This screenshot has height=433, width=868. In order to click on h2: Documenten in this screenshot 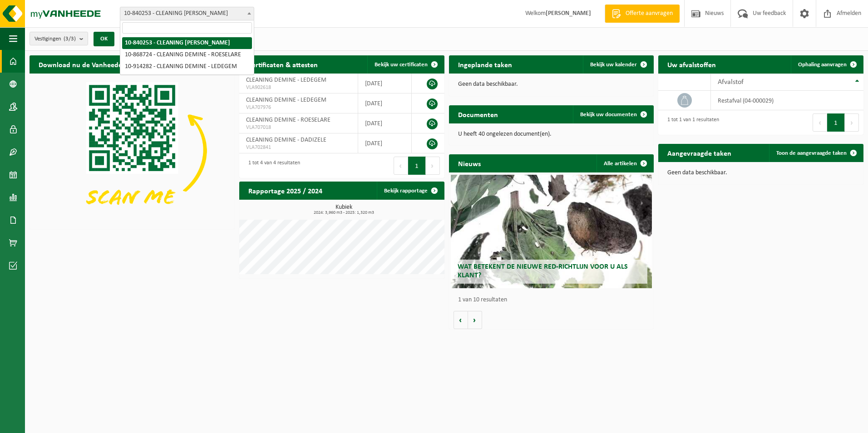, I will do `click(478, 114)`.